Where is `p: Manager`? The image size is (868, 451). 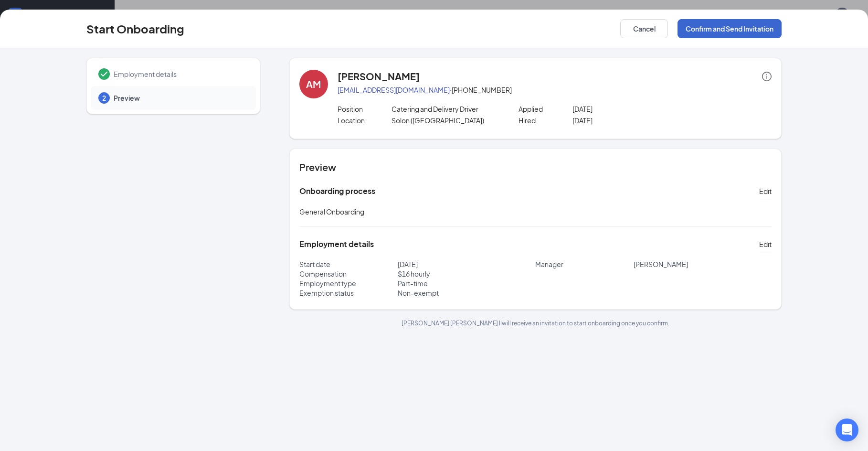
p: Manager is located at coordinates (584, 264).